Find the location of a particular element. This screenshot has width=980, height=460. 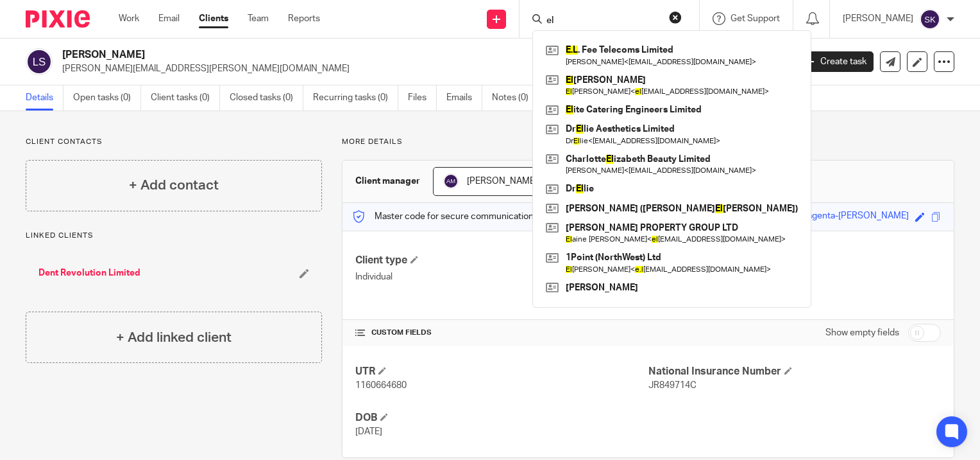

button: Clear is located at coordinates (675, 17).